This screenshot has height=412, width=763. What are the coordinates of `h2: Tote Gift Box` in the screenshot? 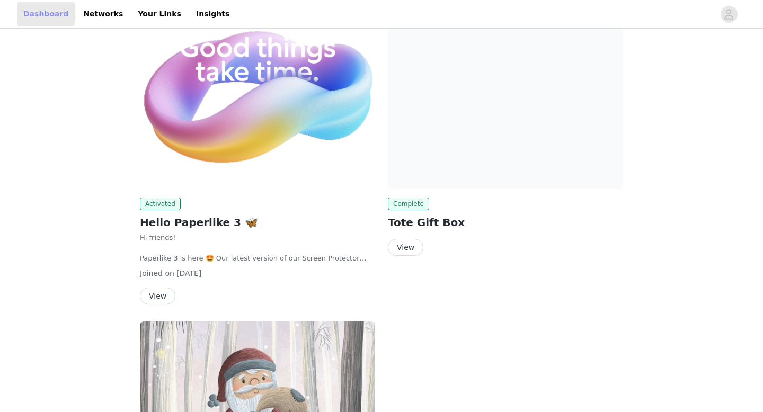 It's located at (506, 223).